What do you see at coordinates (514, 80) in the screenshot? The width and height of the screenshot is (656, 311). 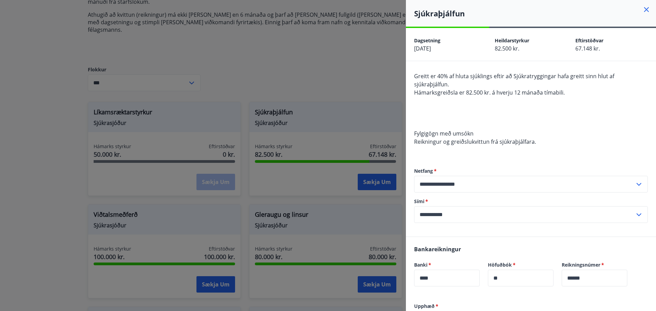 I see `span: Greitt er 40% af hluta sjúklings eftir að Sjúkratryggingar hafa greitt sinn hlut af sjúkraþjálfun.` at bounding box center [514, 80].